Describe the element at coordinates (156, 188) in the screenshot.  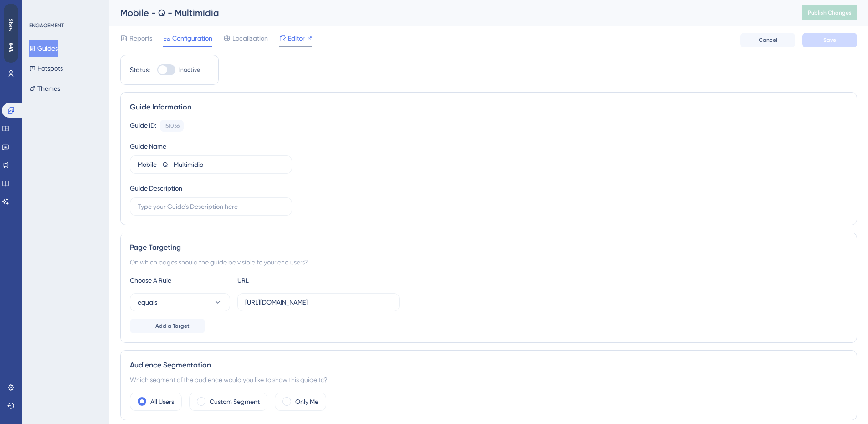
I see `div: Guide Description` at that location.